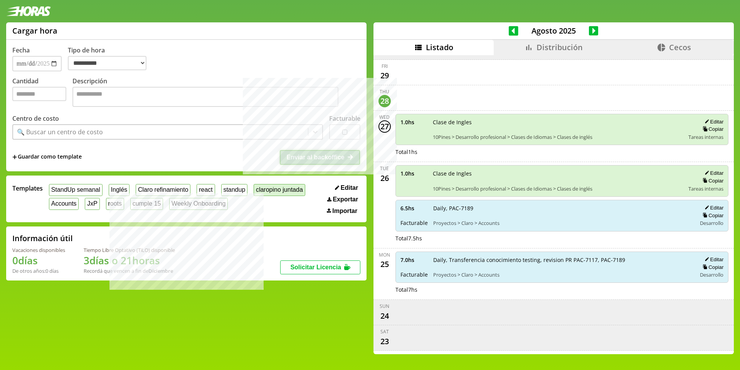 This screenshot has height=370, width=740. I want to click on b: Diciembre, so click(161, 271).